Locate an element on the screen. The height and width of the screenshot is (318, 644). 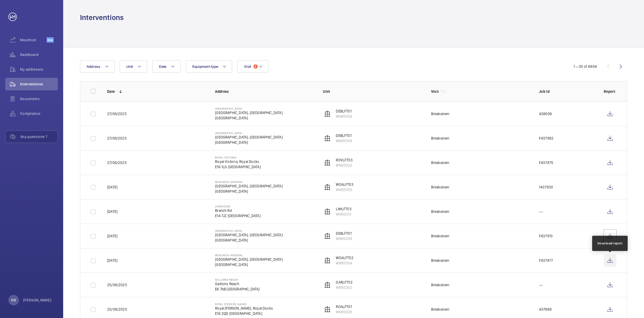
p: WME0354 is located at coordinates (344, 263).